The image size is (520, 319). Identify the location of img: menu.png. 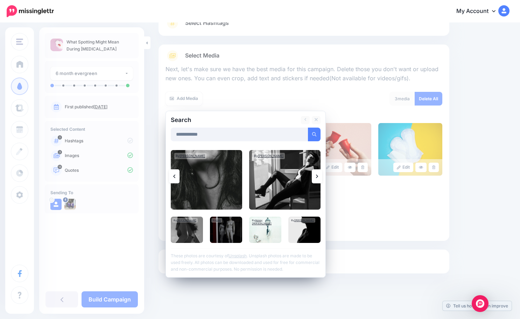
(20, 42).